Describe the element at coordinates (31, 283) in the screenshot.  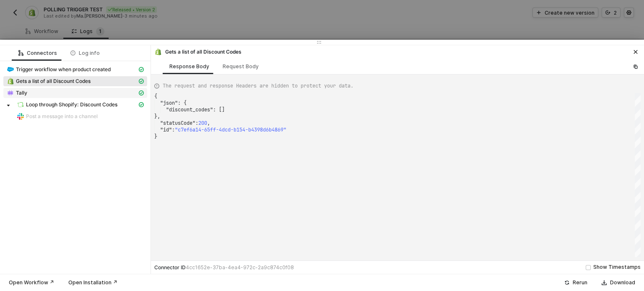
I see `div: Open Workflow ↗` at that location.